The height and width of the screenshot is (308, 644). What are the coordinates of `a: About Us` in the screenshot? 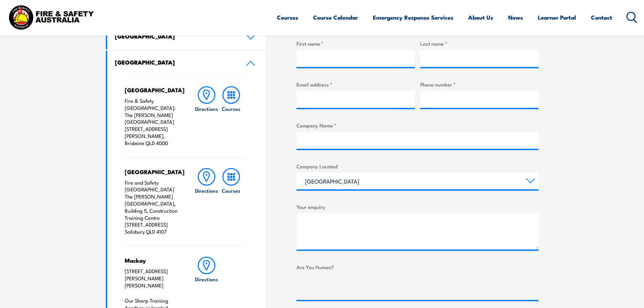 It's located at (481, 17).